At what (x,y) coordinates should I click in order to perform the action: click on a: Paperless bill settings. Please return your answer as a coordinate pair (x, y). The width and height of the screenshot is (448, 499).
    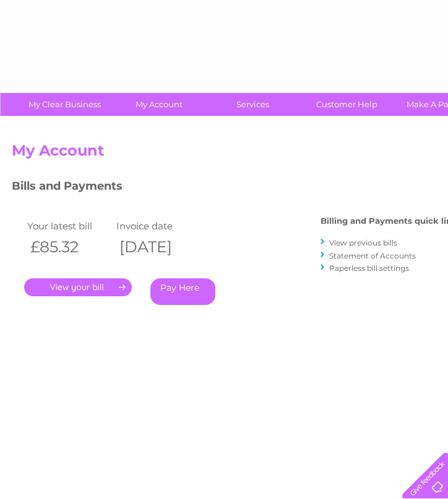
    Looking at the image, I should click on (369, 268).